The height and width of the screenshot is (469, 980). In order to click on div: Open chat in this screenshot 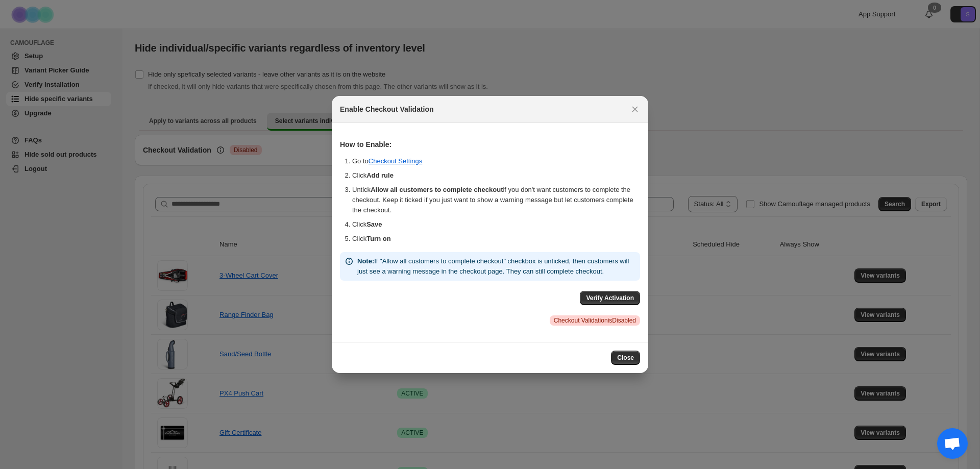, I will do `click(952, 443)`.